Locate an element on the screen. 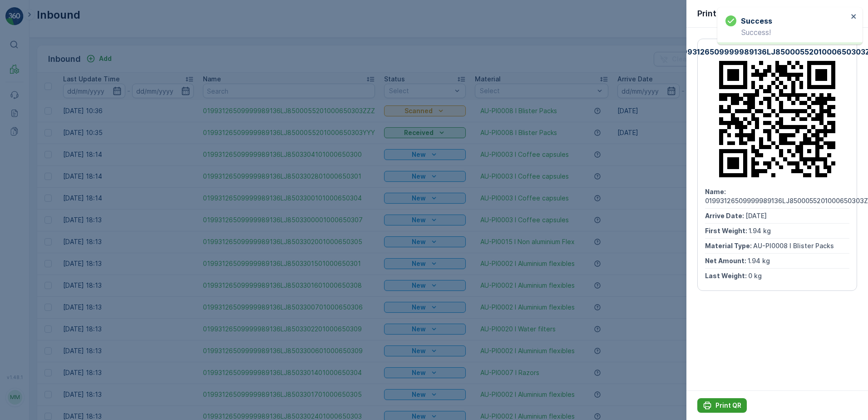  button: Print QR is located at coordinates (722, 405).